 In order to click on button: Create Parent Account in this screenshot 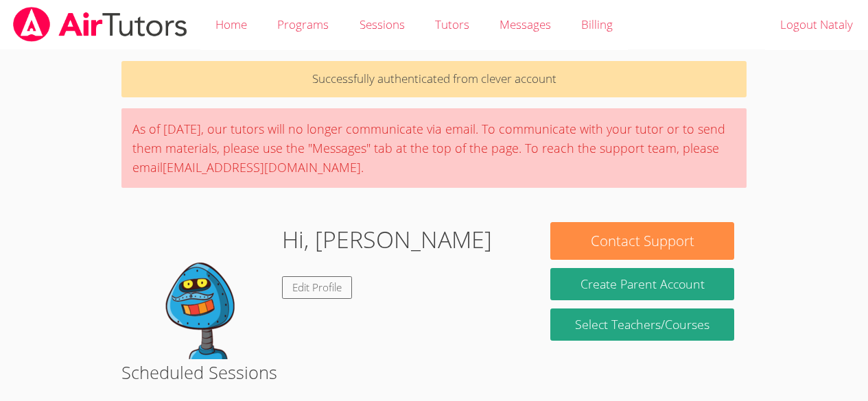, I will do `click(641, 284)`.